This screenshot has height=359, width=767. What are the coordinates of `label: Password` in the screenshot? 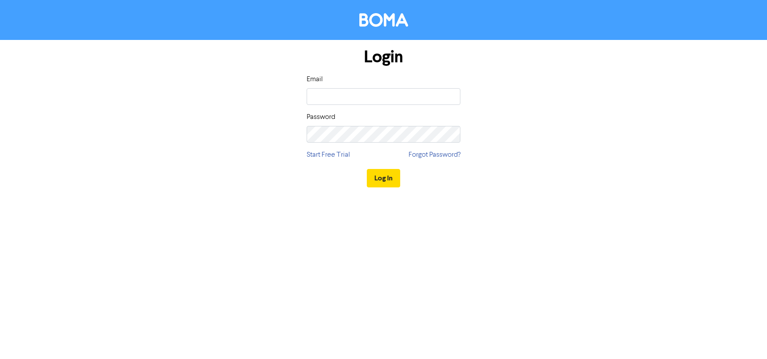 It's located at (321, 117).